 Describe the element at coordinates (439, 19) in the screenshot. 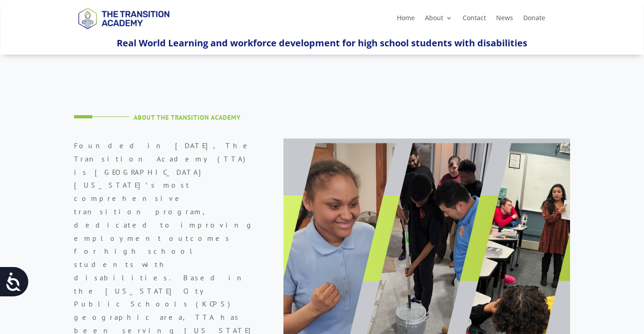

I see `a: About` at that location.